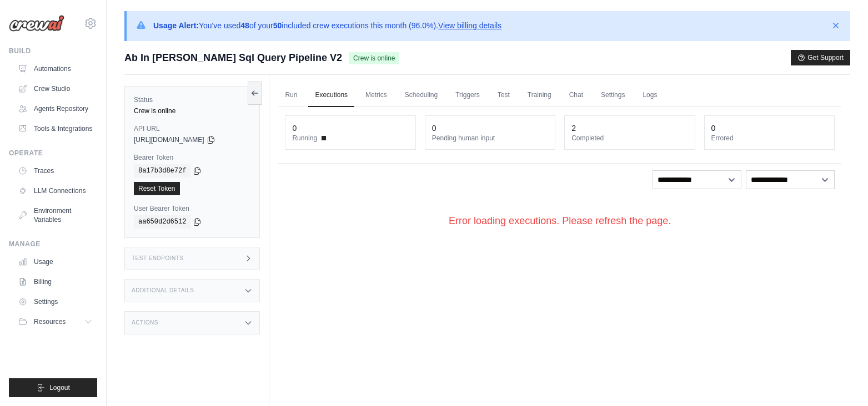 Image resolution: width=868 pixels, height=406 pixels. I want to click on span: Logout, so click(60, 388).